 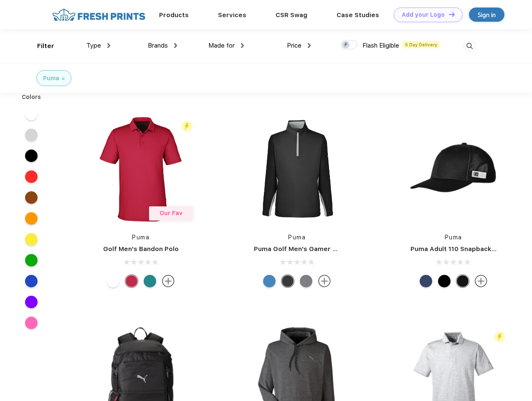 I want to click on div: Pma Blk with Pma Blk, so click(x=463, y=281).